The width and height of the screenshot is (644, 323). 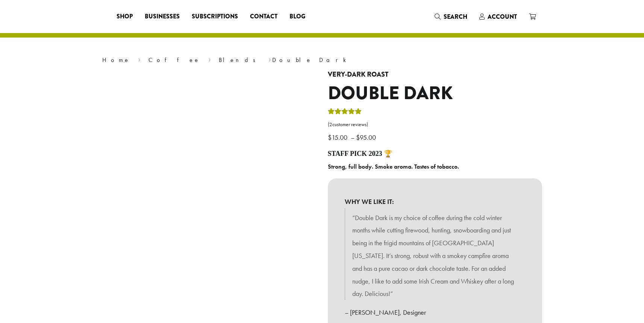 I want to click on nav: Breadcrumb, so click(x=322, y=61).